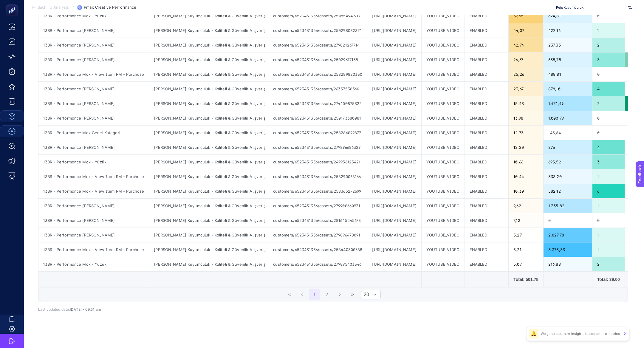  Describe the element at coordinates (580, 334) in the screenshot. I see `p: We generated new insights based on the metrics` at that location.